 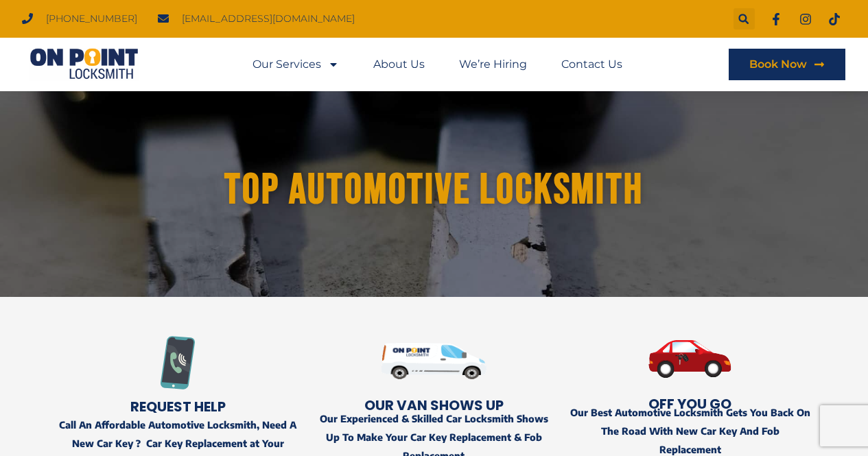 I want to click on a: About Us, so click(x=399, y=65).